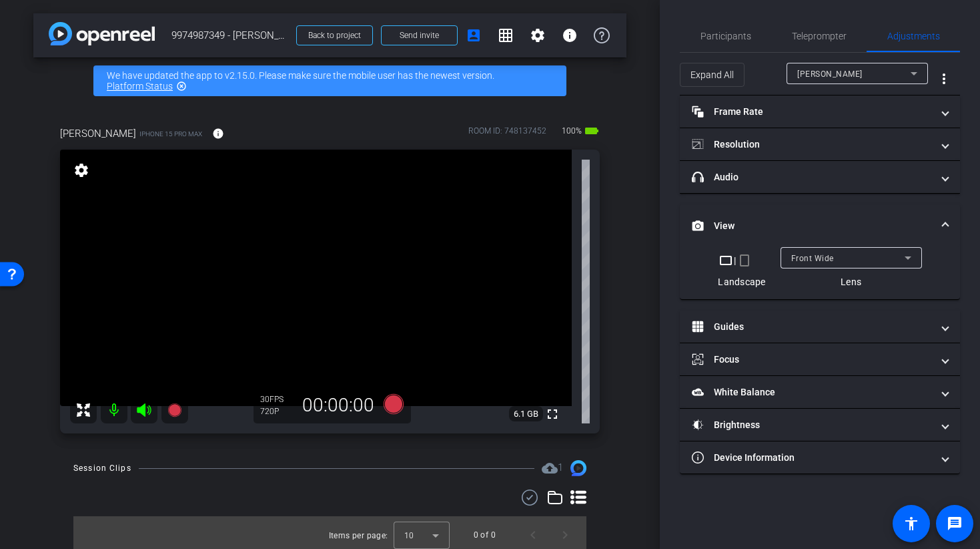 This screenshot has height=549, width=980. What do you see at coordinates (102, 468) in the screenshot?
I see `div: Session Clips` at bounding box center [102, 468].